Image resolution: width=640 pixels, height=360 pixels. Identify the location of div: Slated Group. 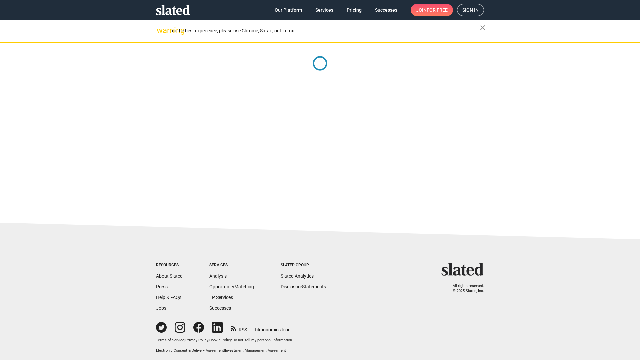
(303, 265).